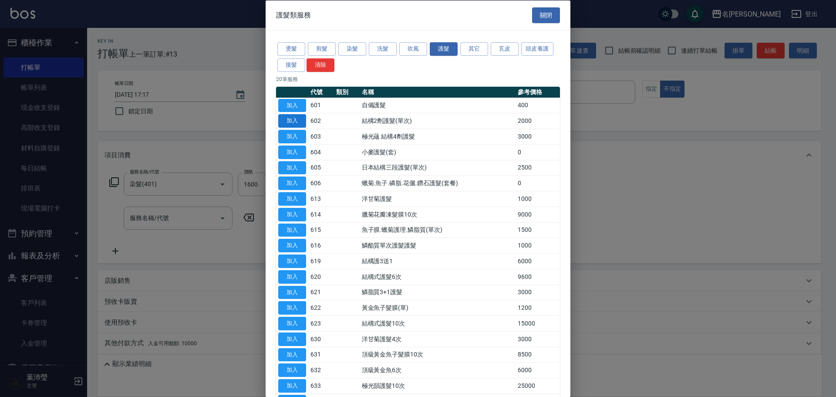 The width and height of the screenshot is (836, 397). I want to click on td: 615, so click(321, 230).